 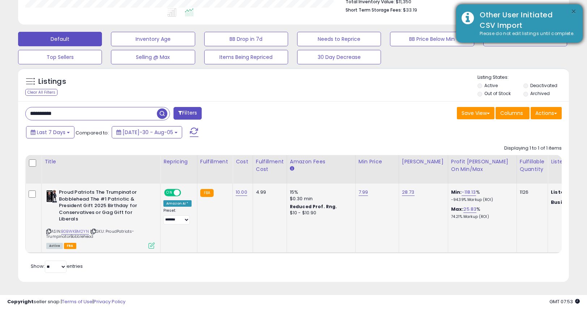 I want to click on div: Please do not edit listings until complete., so click(x=526, y=34).